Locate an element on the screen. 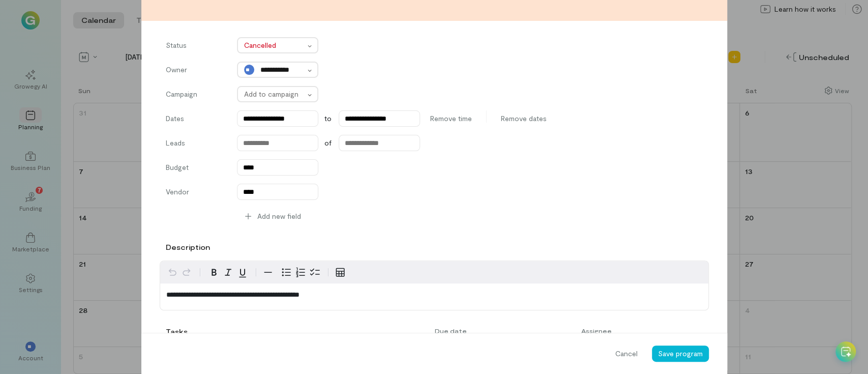  span: Add new field is located at coordinates (279, 216).